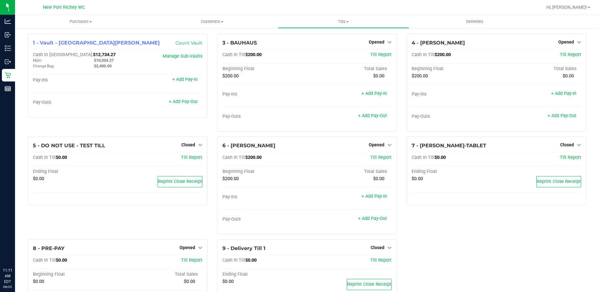 This screenshot has height=292, width=599. Describe the element at coordinates (182, 56) in the screenshot. I see `a: Manage Sub-Vaults` at that location.